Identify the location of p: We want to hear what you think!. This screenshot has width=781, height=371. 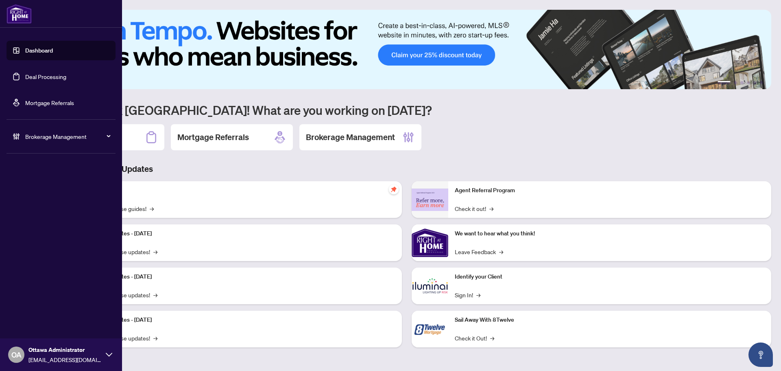
(610, 233).